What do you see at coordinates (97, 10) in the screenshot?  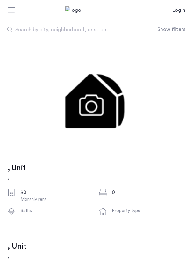 I see `a: Cazamio Logo` at bounding box center [97, 10].